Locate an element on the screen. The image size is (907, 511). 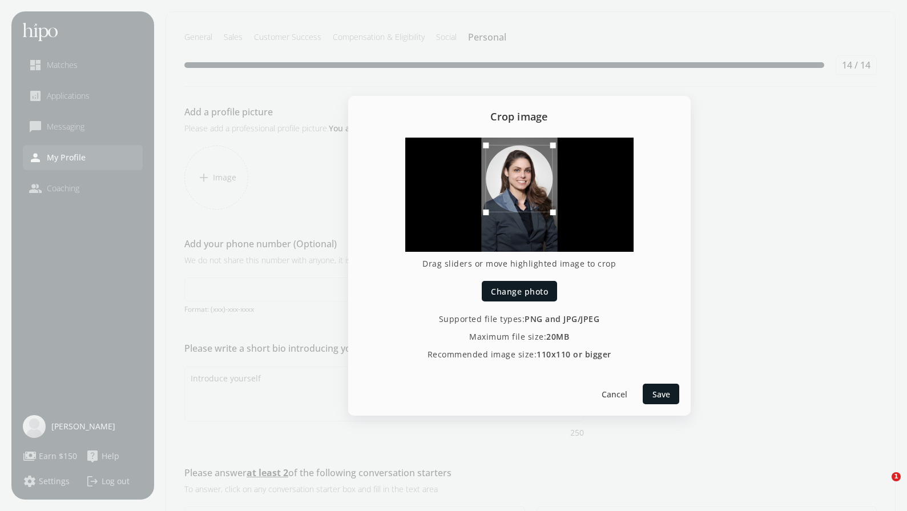
span: Cancel is located at coordinates (613, 393).